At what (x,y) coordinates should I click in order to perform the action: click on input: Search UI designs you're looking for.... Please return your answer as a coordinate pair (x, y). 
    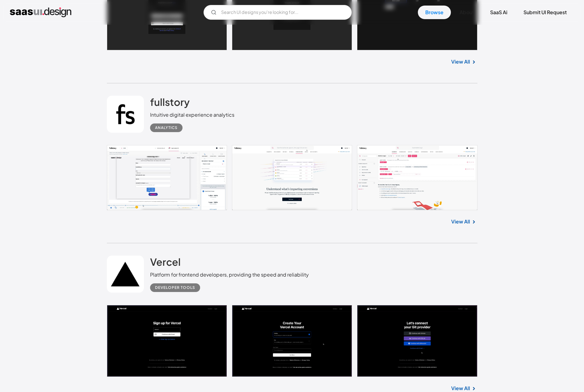
    Looking at the image, I should click on (278, 12).